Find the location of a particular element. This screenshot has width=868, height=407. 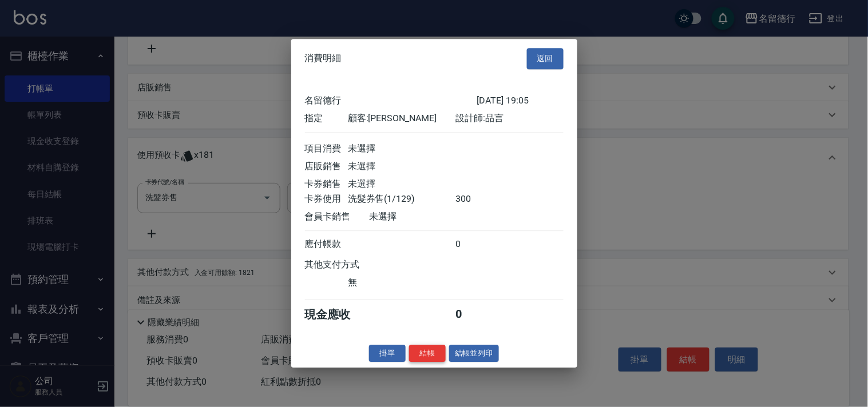

div: 卡券使用 is located at coordinates (326, 199).